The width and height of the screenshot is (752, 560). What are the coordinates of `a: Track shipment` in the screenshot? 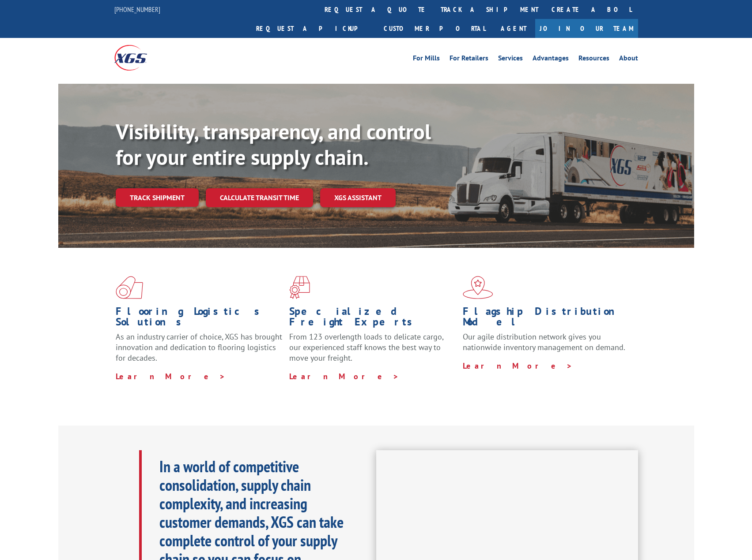 It's located at (158, 198).